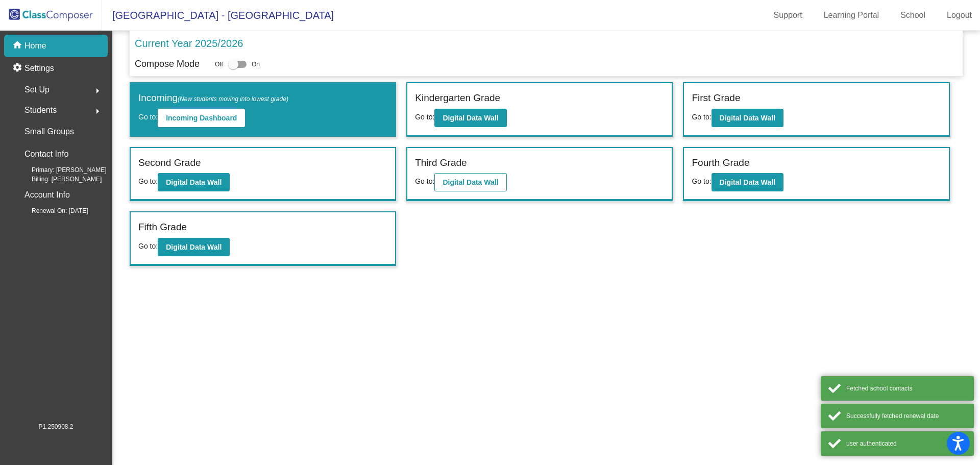  What do you see at coordinates (46, 154) in the screenshot?
I see `p: Contact Info` at bounding box center [46, 154].